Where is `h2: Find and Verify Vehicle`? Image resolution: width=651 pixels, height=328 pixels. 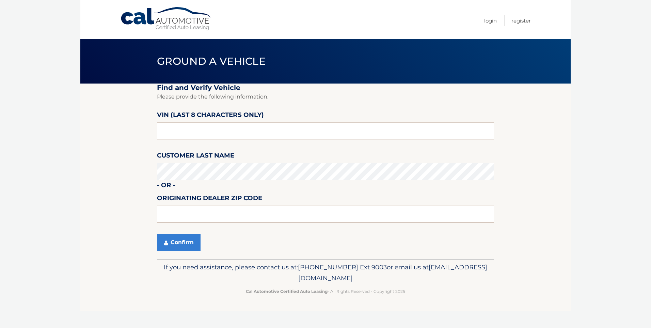
h2: Find and Verify Vehicle is located at coordinates (326, 88).